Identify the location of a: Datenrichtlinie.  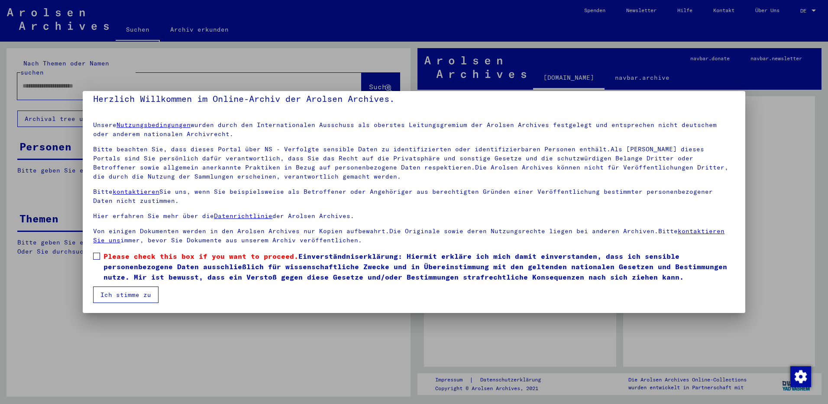
(243, 216).